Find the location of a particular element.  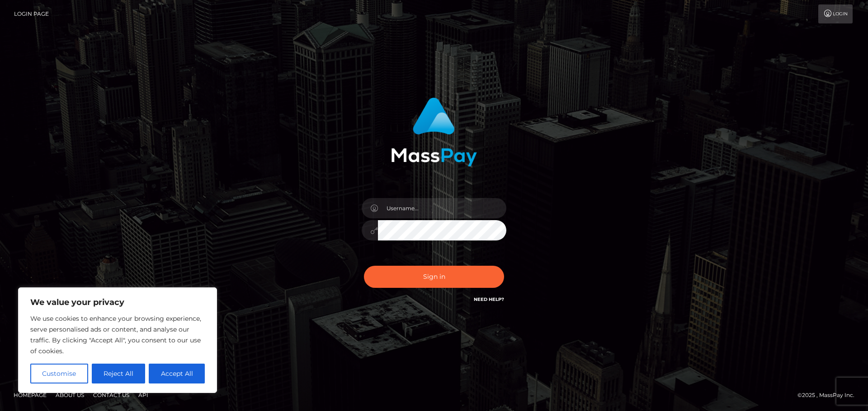

a: About Us is located at coordinates (70, 395).